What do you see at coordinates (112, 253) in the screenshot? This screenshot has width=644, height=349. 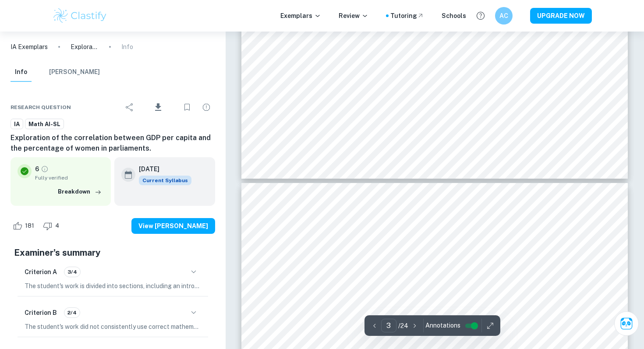 I see `h5: Examiner's summary` at bounding box center [112, 253].